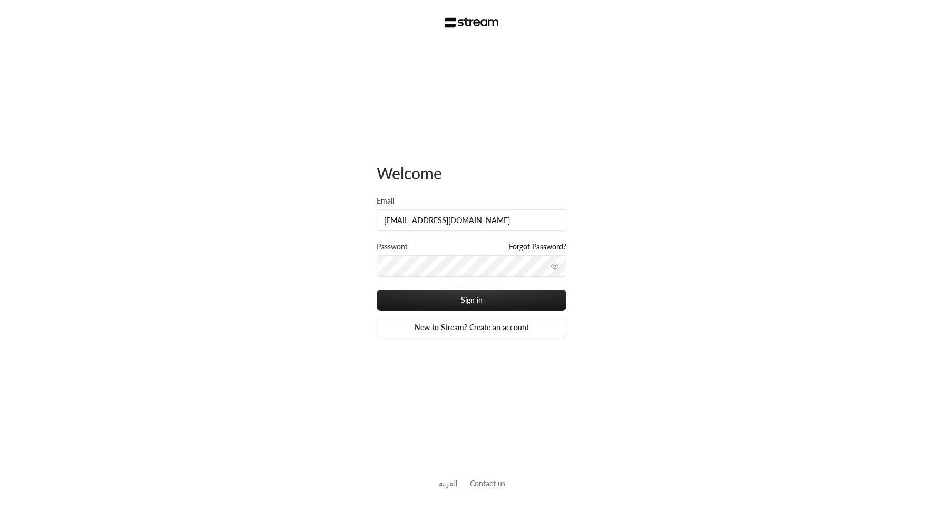 Image resolution: width=943 pixels, height=510 pixels. I want to click on a: Contact us, so click(487, 483).